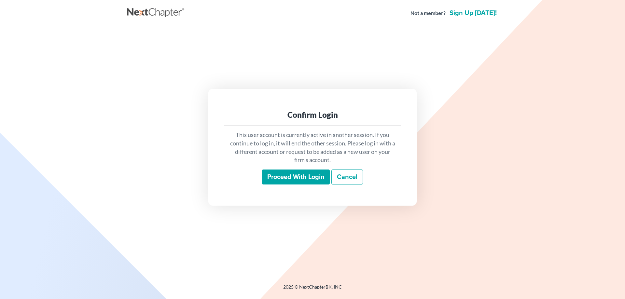 The image size is (625, 299). What do you see at coordinates (313, 290) in the screenshot?
I see `div: 2025 © NextChapterBK, INC` at bounding box center [313, 290].